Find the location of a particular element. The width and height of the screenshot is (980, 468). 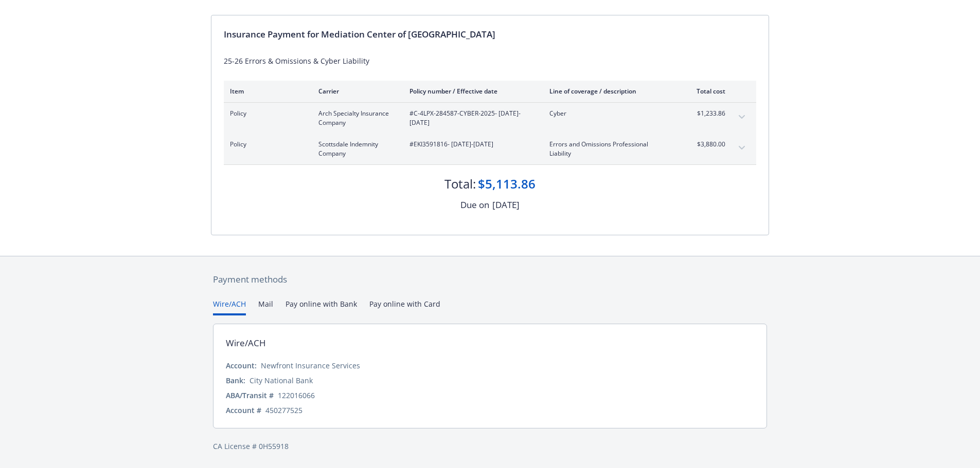

div: ABA/Transit # is located at coordinates (250, 395).